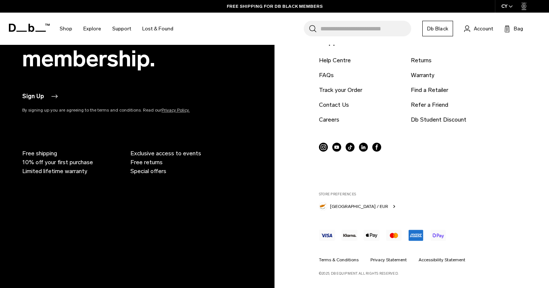 Image resolution: width=549 pixels, height=288 pixels. I want to click on nav: Main Navigation, so click(116, 29).